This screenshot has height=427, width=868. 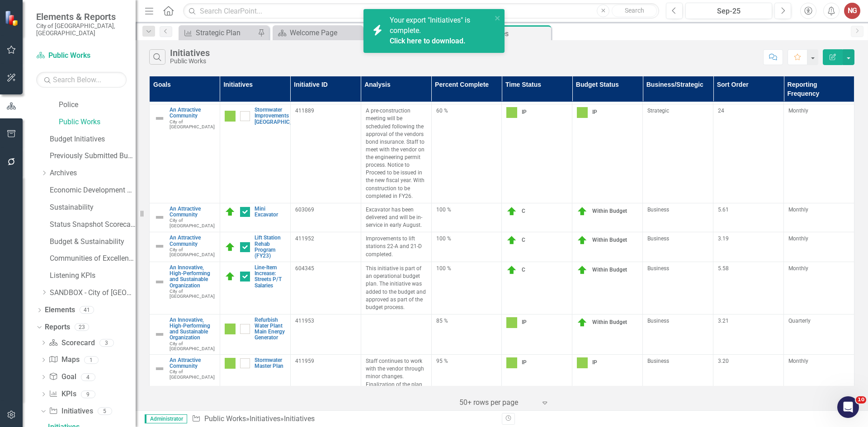 I want to click on span: 5.58, so click(x=723, y=268).